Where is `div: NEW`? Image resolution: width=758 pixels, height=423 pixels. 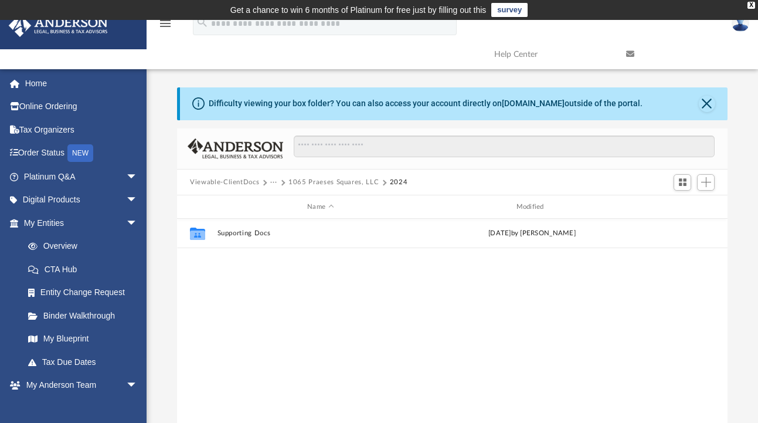 div: NEW is located at coordinates (80, 153).